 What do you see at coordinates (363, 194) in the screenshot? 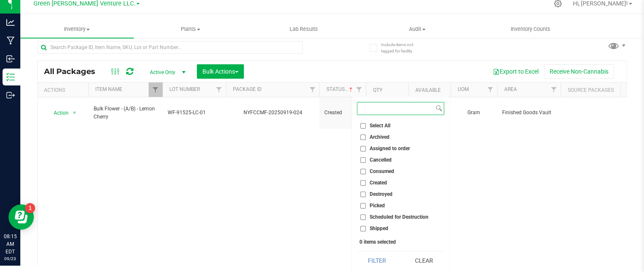
I see `input: Destroyed` at bounding box center [363, 194].